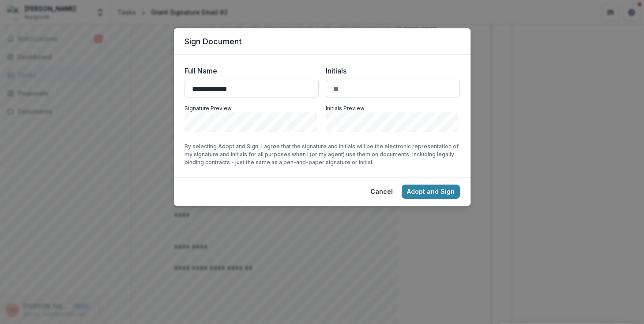 This screenshot has width=644, height=324. What do you see at coordinates (391, 71) in the screenshot?
I see `label: Initials` at bounding box center [391, 71].